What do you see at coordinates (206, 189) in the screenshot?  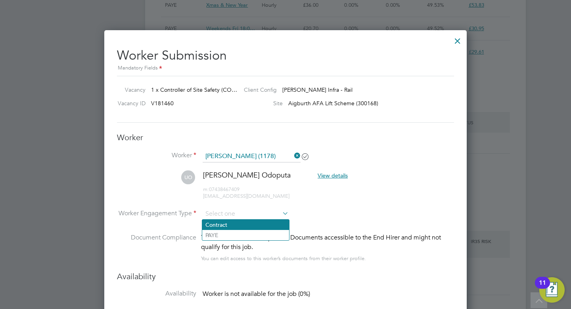 I see `span: m:` at bounding box center [206, 189].